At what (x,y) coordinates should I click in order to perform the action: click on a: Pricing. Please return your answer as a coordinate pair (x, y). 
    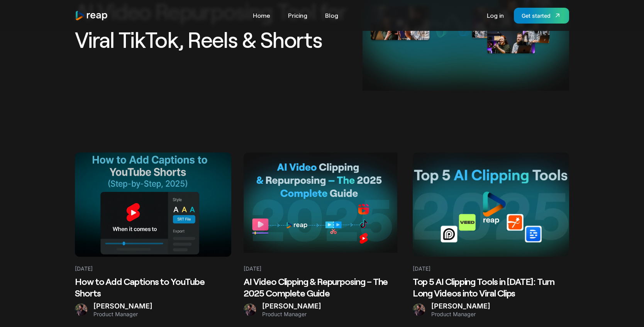
    Looking at the image, I should click on (298, 15).